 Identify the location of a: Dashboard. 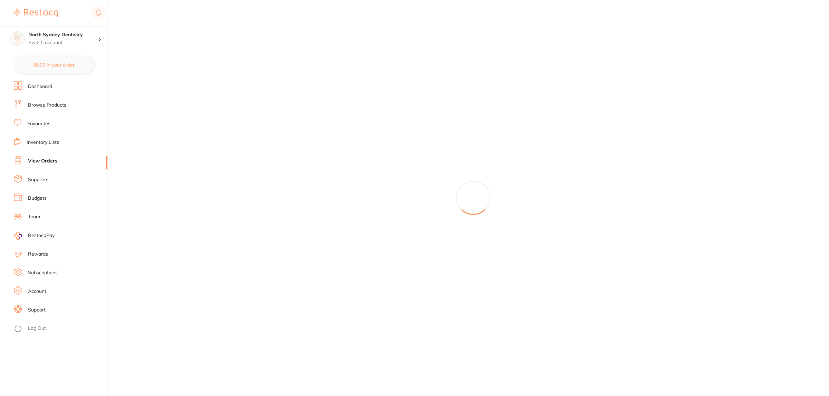
(40, 87).